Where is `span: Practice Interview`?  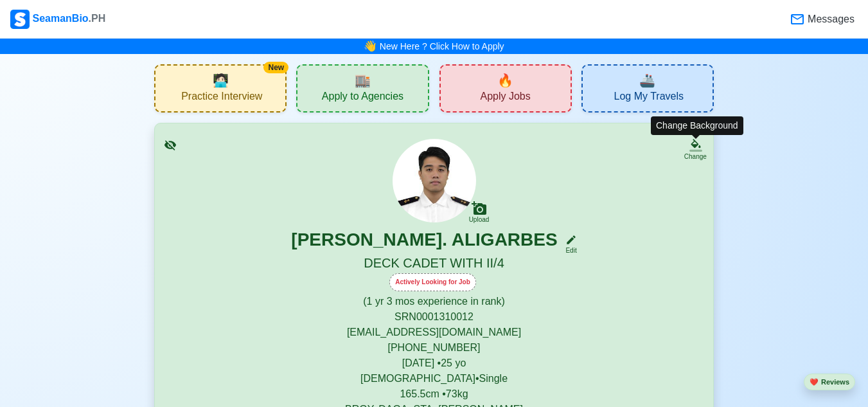
span: Practice Interview is located at coordinates (222, 98).